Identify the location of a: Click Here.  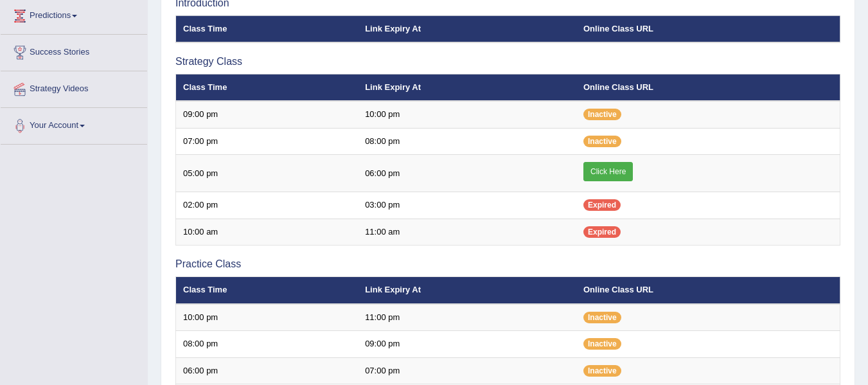
(608, 172).